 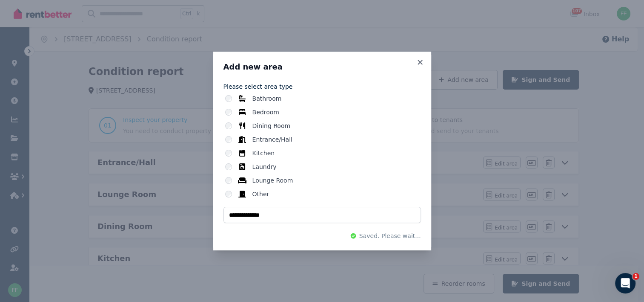 What do you see at coordinates (261, 194) in the screenshot?
I see `label: Other` at bounding box center [261, 194].